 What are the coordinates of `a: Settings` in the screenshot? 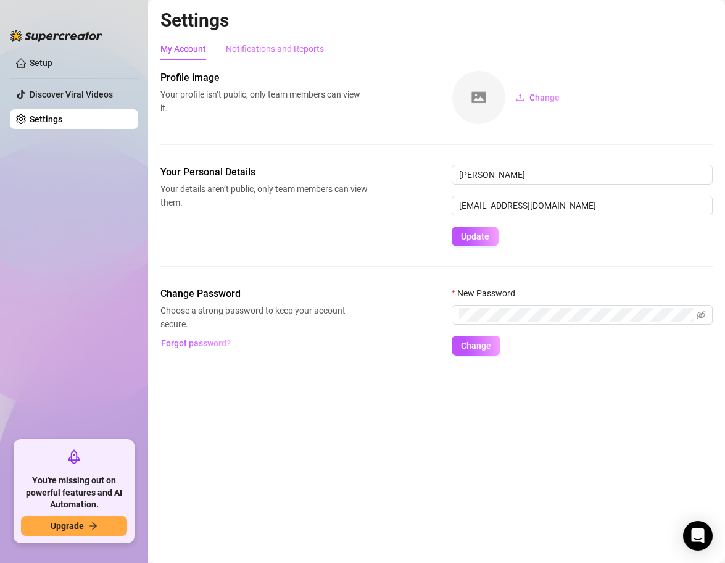 It's located at (46, 119).